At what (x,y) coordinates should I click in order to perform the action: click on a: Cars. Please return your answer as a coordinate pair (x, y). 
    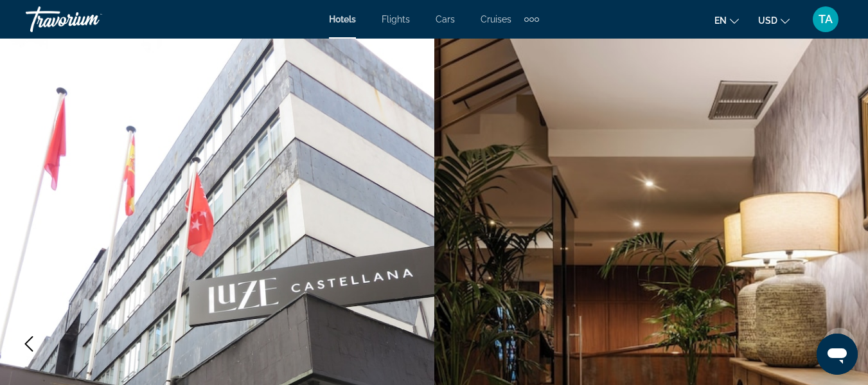
    Looking at the image, I should click on (445, 20).